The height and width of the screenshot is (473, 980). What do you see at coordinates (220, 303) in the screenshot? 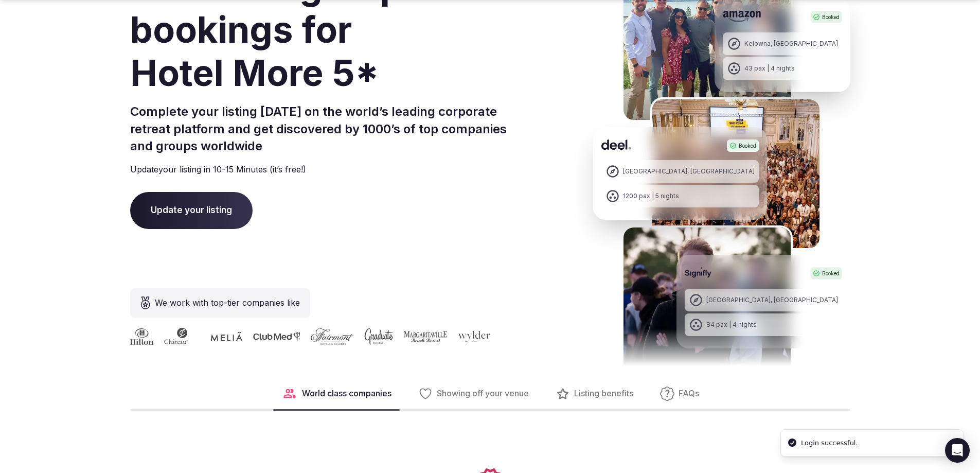
I see `div: We work with top-tier companies like` at bounding box center [220, 303].